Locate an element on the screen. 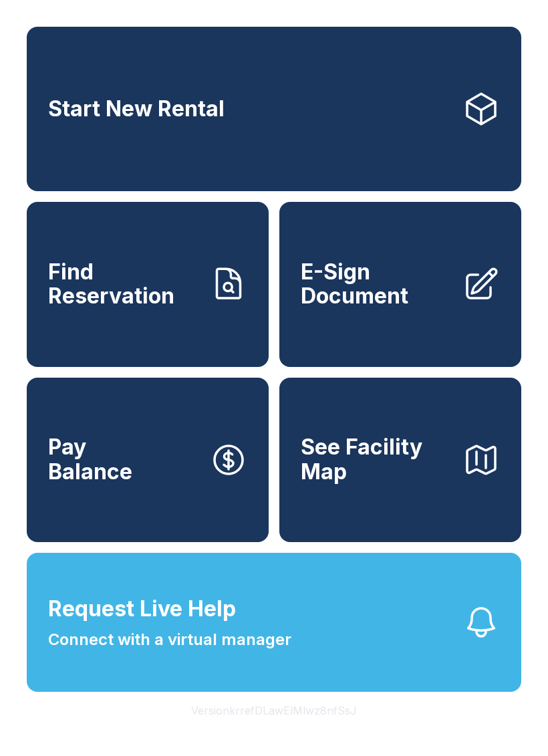 The width and height of the screenshot is (548, 756). a: Start New Rental is located at coordinates (274, 109).